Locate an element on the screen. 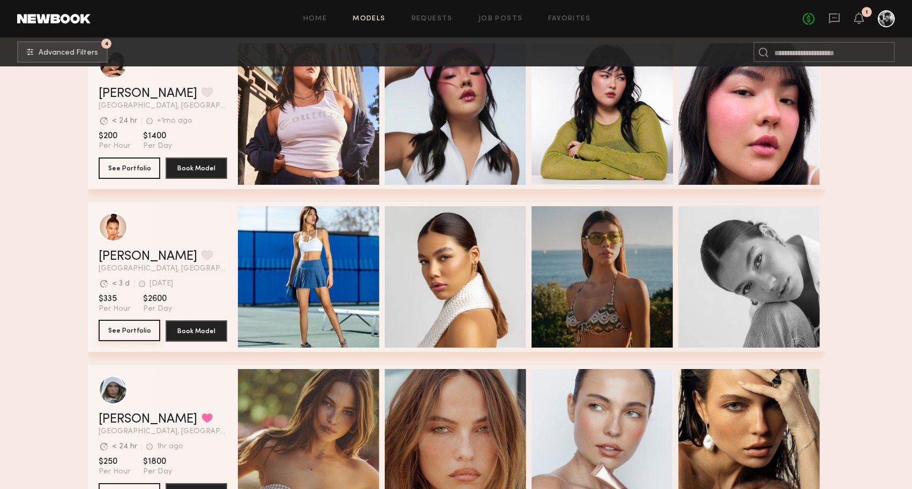 The image size is (912, 489). span: $200 is located at coordinates (114, 136).